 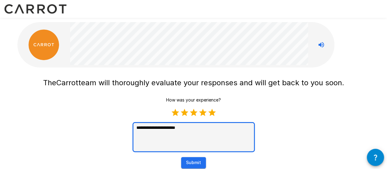 I want to click on span: The, so click(x=50, y=82).